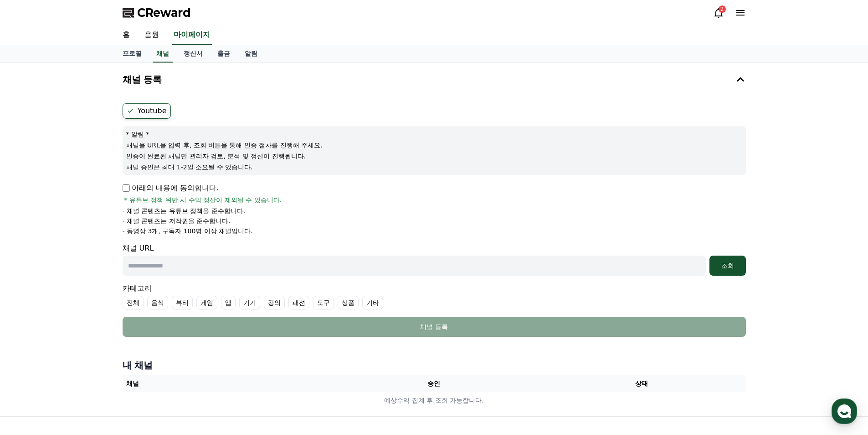 This screenshot has height=435, width=868. I want to click on label: 기기, so click(250, 302).